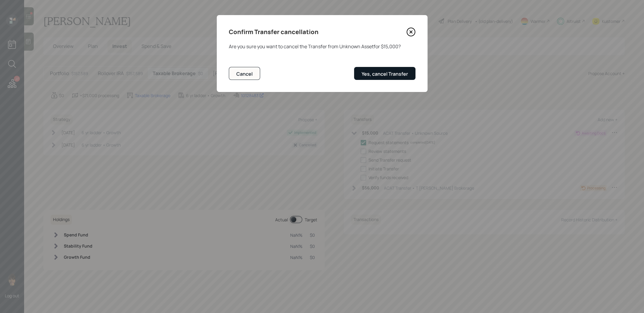 This screenshot has width=644, height=313. I want to click on button: Cancel, so click(245, 73).